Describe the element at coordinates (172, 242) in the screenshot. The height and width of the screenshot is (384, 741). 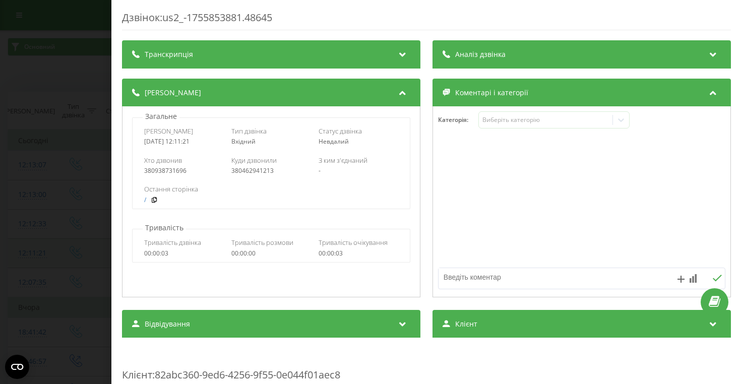
I see `span: Тривалість дзвінка` at that location.